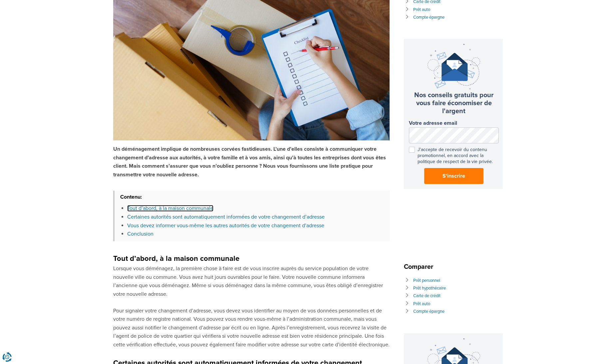  I want to click on img: newsletter, so click(454, 67).